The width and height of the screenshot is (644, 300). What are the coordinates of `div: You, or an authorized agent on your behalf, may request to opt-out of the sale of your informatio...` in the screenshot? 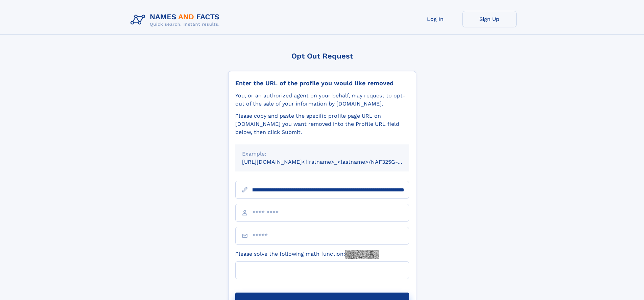 It's located at (322, 100).